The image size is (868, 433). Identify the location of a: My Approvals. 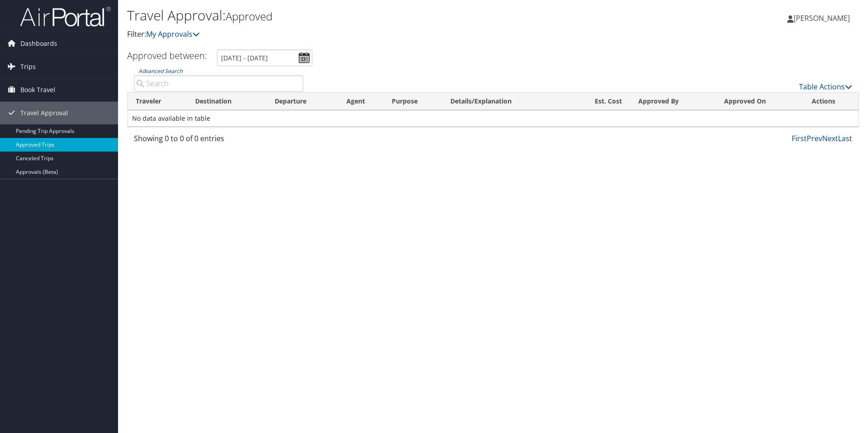
(173, 34).